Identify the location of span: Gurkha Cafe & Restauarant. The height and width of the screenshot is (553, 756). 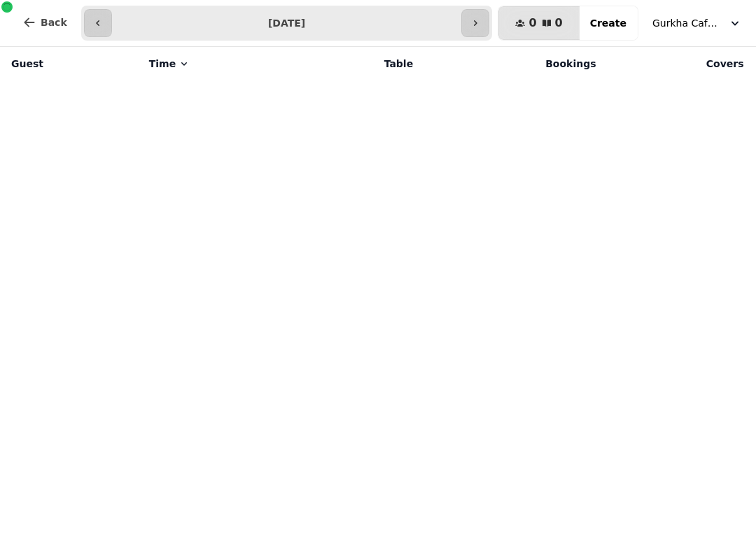
(688, 23).